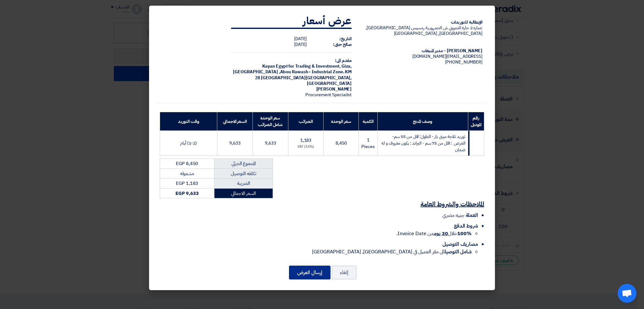 The width and height of the screenshot is (644, 309). Describe the element at coordinates (424, 143) in the screenshot. I see `span: توريد تلاجة مينى بار - الطول: اقل من 55 سم- العرض : اقل من 75 سم - البراند : يكون معروف و له ضمان` at that location.